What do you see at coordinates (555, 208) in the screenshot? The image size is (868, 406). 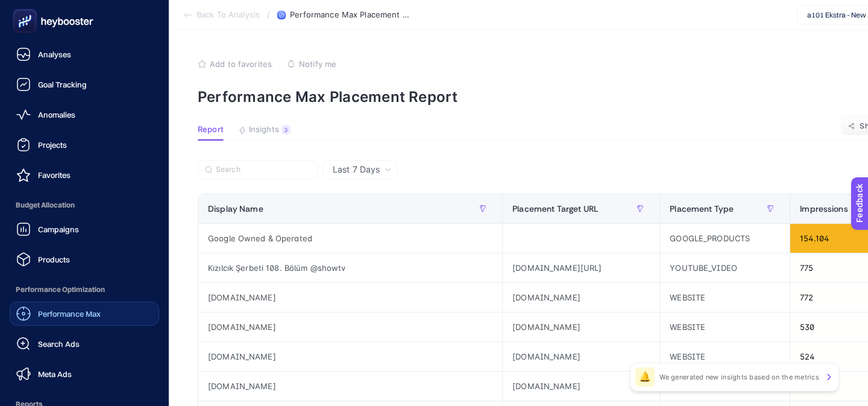 I see `span: Placement Target URL` at bounding box center [555, 208].